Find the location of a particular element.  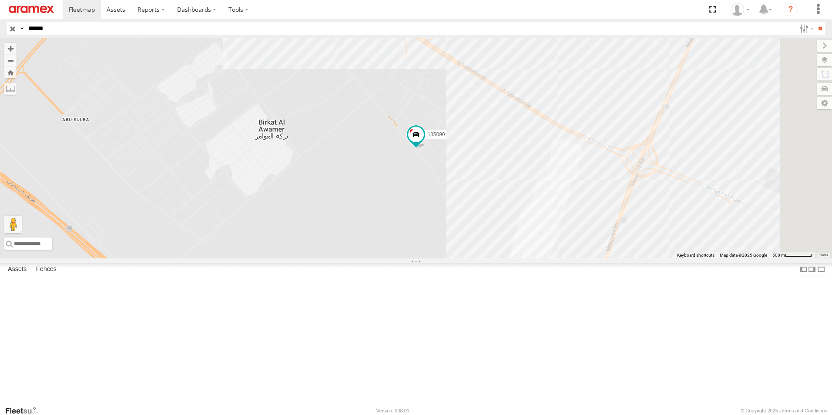

img: aramex-logo.svg is located at coordinates (31, 9).